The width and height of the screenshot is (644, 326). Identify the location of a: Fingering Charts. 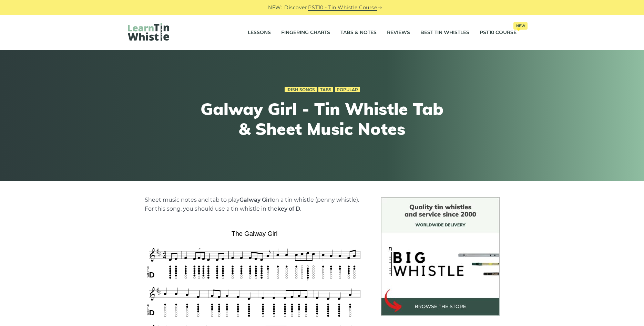
(305, 33).